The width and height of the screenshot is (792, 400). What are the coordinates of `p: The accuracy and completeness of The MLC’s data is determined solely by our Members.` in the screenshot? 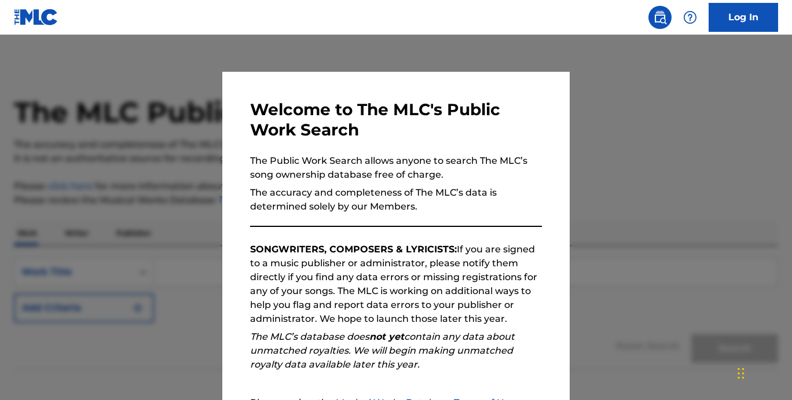 It's located at (396, 200).